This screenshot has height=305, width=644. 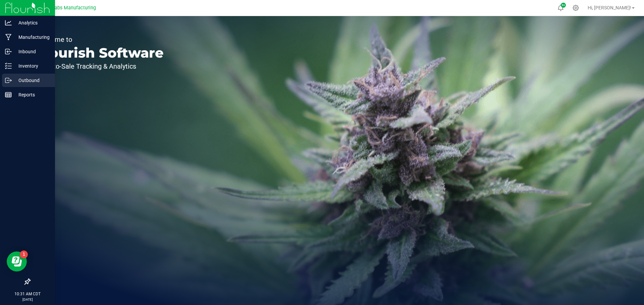 What do you see at coordinates (100, 40) in the screenshot?
I see `p: Welcome to` at bounding box center [100, 40].